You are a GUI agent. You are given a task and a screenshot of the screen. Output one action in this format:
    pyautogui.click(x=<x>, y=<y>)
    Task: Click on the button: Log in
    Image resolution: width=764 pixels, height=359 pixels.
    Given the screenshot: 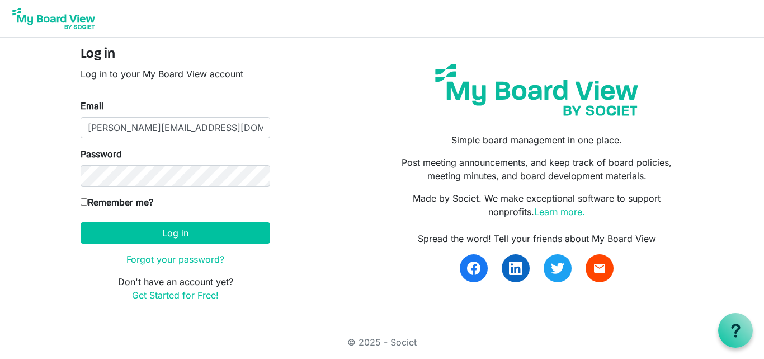 What is the action you would take?
    pyautogui.click(x=175, y=233)
    